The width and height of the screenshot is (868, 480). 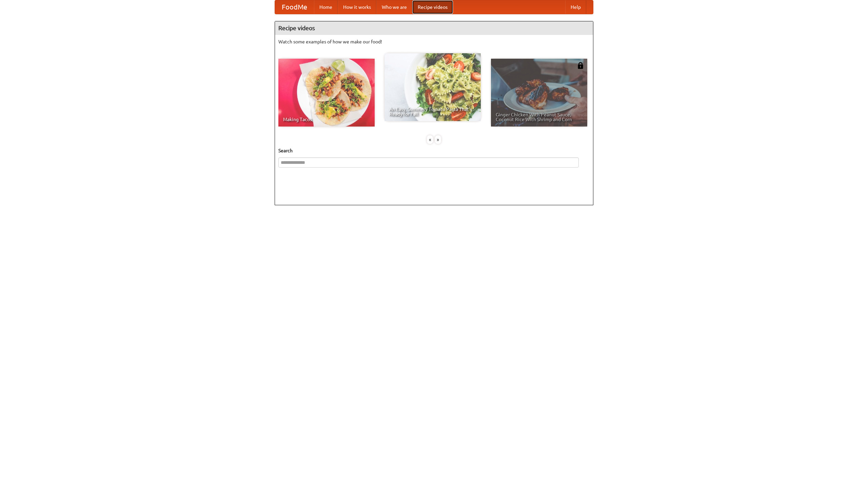 What do you see at coordinates (434, 28) in the screenshot?
I see `h4: Recipe videos` at bounding box center [434, 28].